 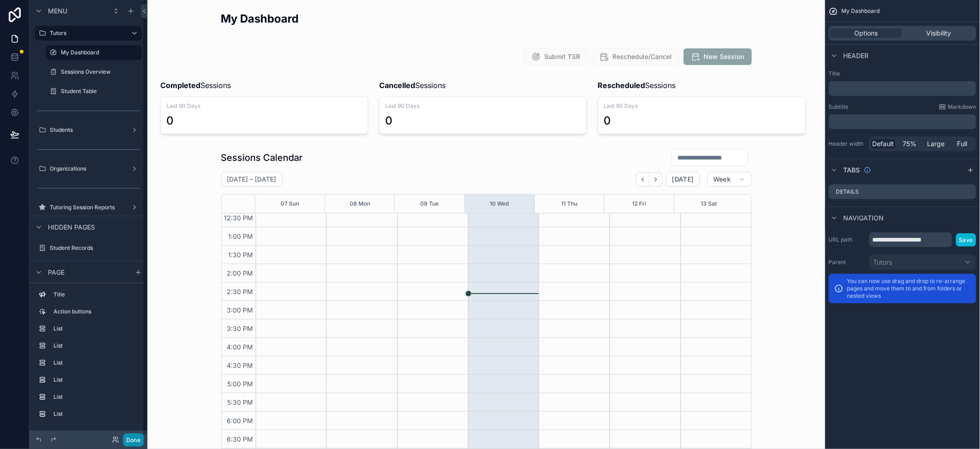 What do you see at coordinates (95, 248) in the screenshot?
I see `label: Student Records` at bounding box center [95, 248].